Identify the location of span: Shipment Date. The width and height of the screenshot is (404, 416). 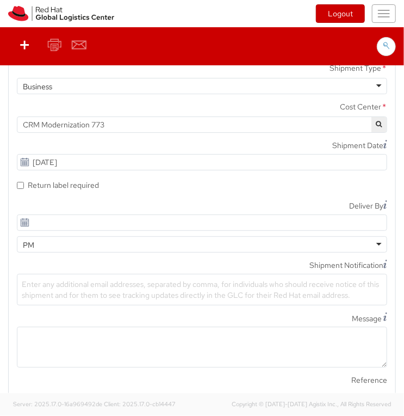
(358, 145).